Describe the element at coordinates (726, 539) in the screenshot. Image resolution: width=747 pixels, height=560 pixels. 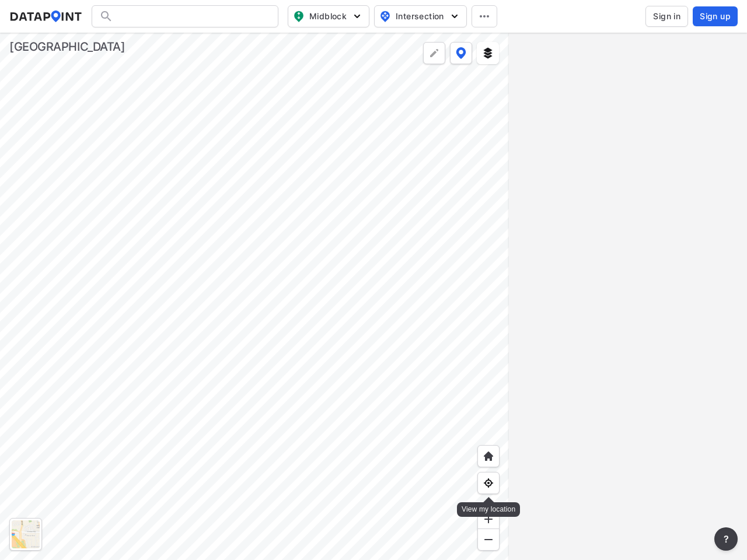
I see `button: more` at that location.